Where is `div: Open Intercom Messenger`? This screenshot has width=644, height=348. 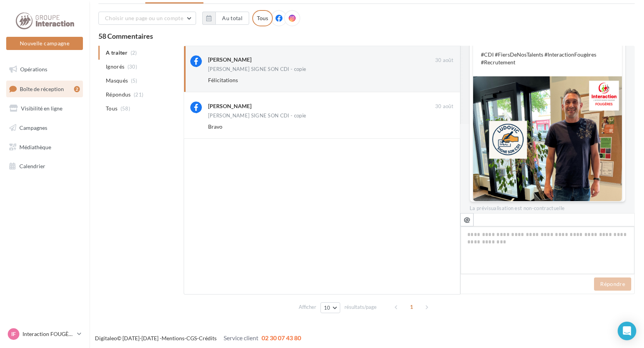
div: Open Intercom Messenger is located at coordinates (627, 331).